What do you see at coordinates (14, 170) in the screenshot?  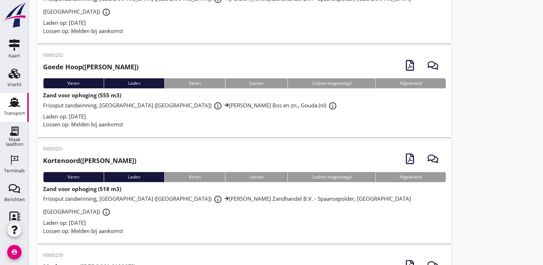 I see `div: Terminals` at bounding box center [14, 170].